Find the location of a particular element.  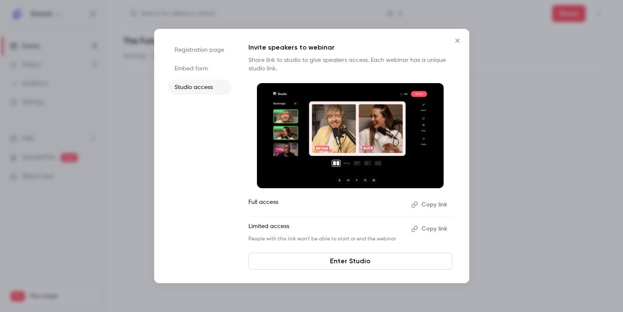

p: Limited access is located at coordinates (326, 229).